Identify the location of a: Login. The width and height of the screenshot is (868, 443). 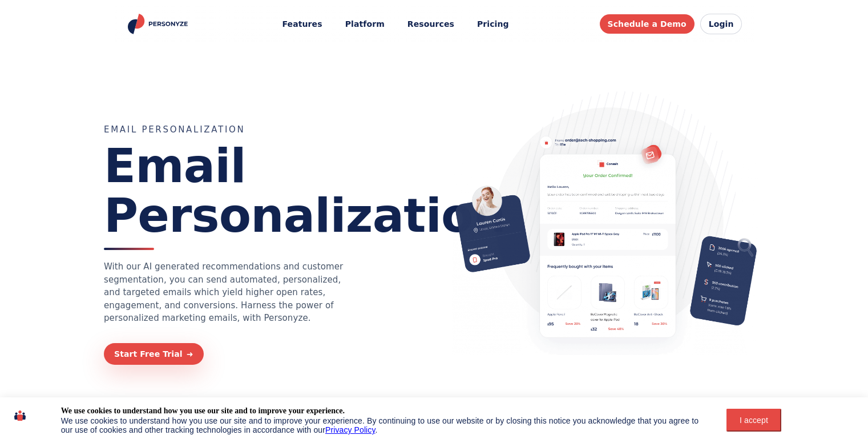
(721, 24).